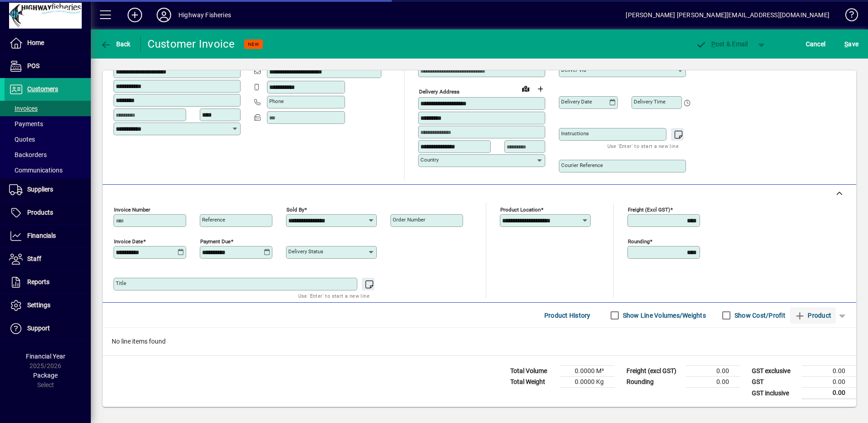 The width and height of the screenshot is (868, 423). I want to click on span: Product, so click(812, 315).